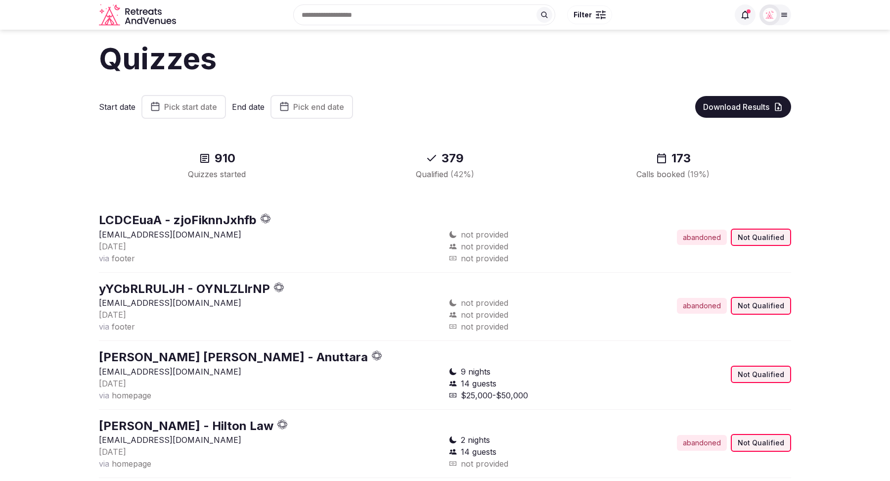 The image size is (890, 481). I want to click on button: Pick end date, so click(312, 107).